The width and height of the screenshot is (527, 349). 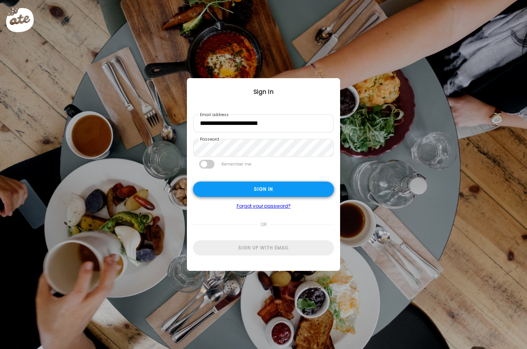 What do you see at coordinates (214, 115) in the screenshot?
I see `label: Email address` at bounding box center [214, 115].